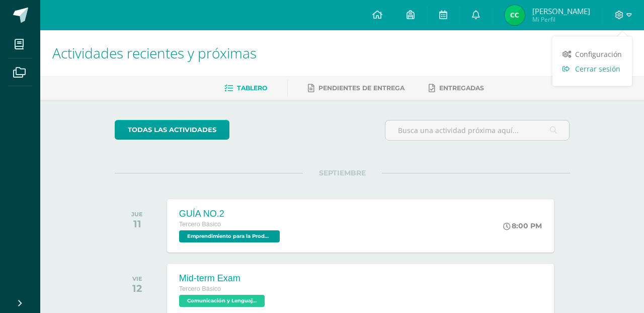 The height and width of the screenshot is (313, 644). Describe the element at coordinates (592, 69) in the screenshot. I see `a: Cerrar sesión` at that location.